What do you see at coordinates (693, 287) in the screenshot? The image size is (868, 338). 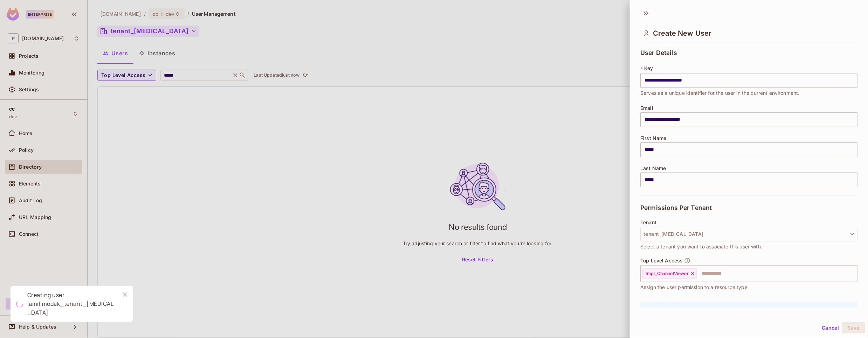 I see `span: Assign the user permission to a resource type` at bounding box center [693, 287].